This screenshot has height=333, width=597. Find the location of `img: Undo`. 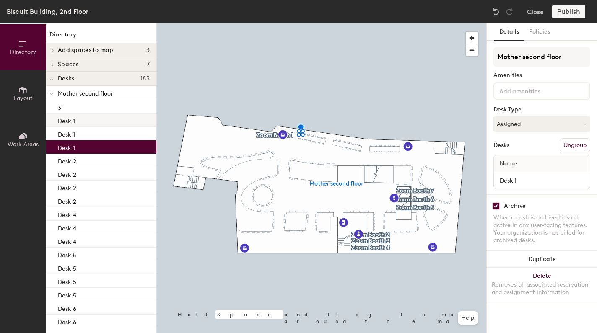

img: Undo is located at coordinates (496, 12).